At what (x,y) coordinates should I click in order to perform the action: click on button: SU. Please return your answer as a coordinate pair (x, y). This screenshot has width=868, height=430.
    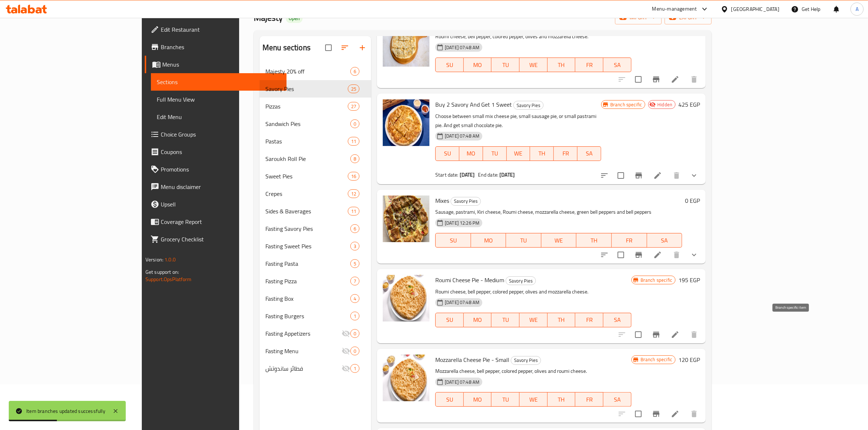
    Looking at the image, I should click on (447, 154).